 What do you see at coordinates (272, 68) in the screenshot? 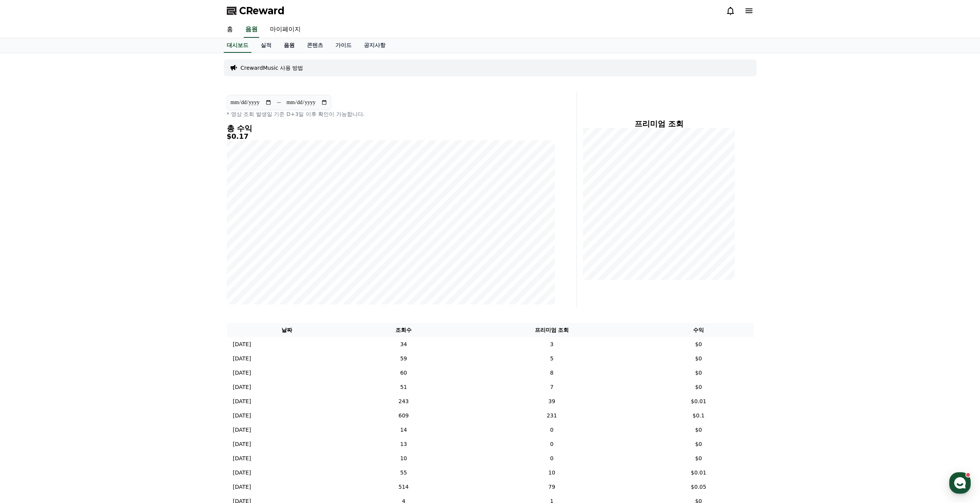
I see `p: CrewardMusic 사용 방법` at bounding box center [272, 68].